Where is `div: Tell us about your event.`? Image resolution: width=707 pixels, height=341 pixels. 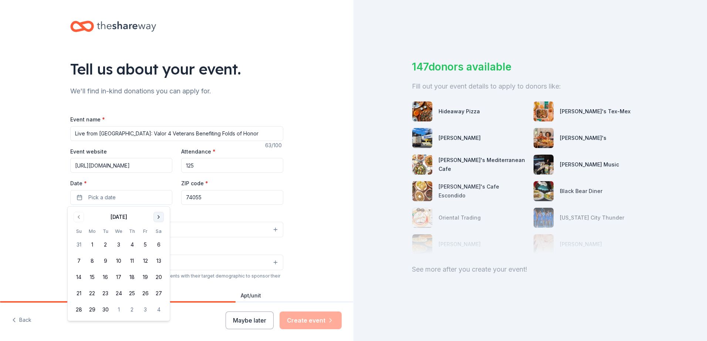 div: Tell us about your event. is located at coordinates (177, 69).